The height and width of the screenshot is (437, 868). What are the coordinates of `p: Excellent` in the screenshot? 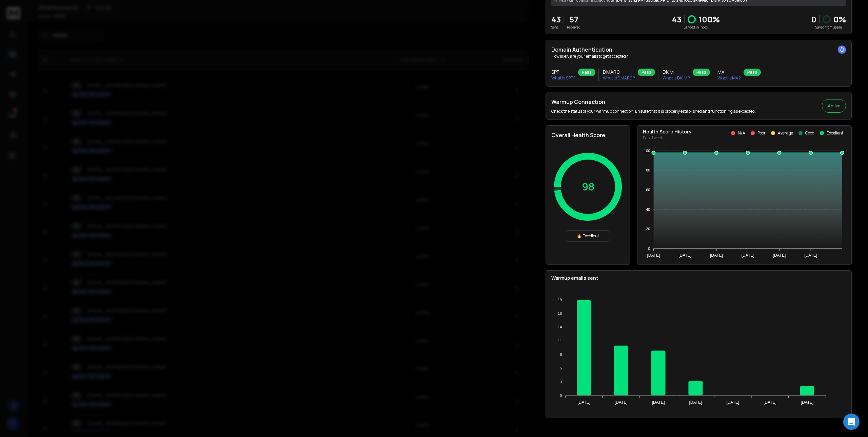 It's located at (835, 133).